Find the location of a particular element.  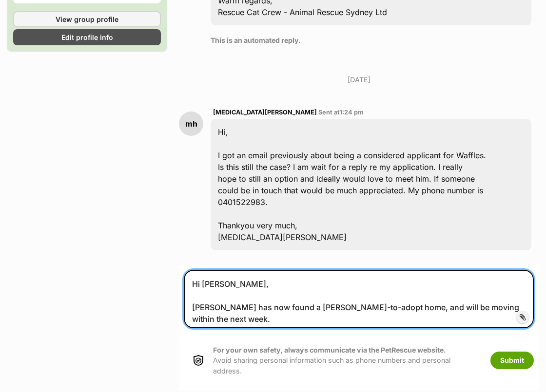

span: Edit profile info is located at coordinates (87, 37).